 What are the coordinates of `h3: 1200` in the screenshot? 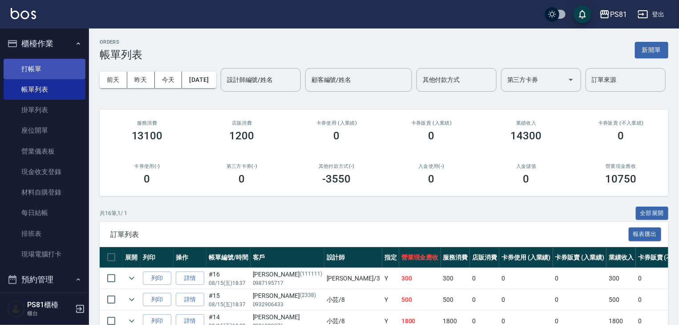 It's located at (242, 136).